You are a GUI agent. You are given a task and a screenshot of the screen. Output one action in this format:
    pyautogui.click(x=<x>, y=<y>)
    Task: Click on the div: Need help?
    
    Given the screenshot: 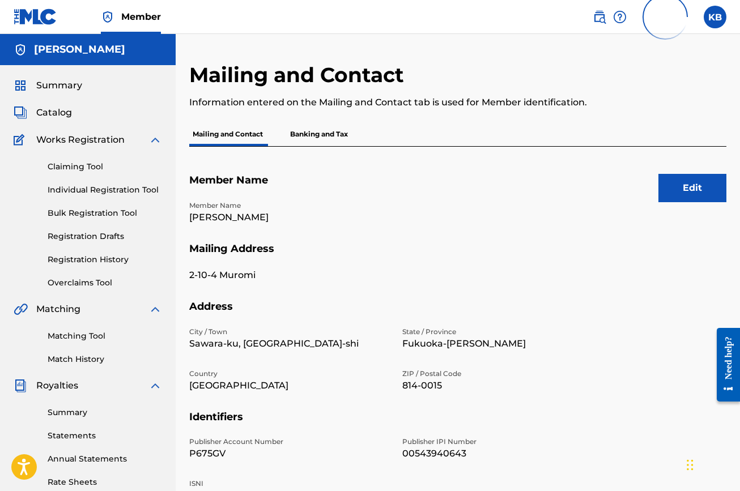 What is the action you would take?
    pyautogui.click(x=20, y=40)
    